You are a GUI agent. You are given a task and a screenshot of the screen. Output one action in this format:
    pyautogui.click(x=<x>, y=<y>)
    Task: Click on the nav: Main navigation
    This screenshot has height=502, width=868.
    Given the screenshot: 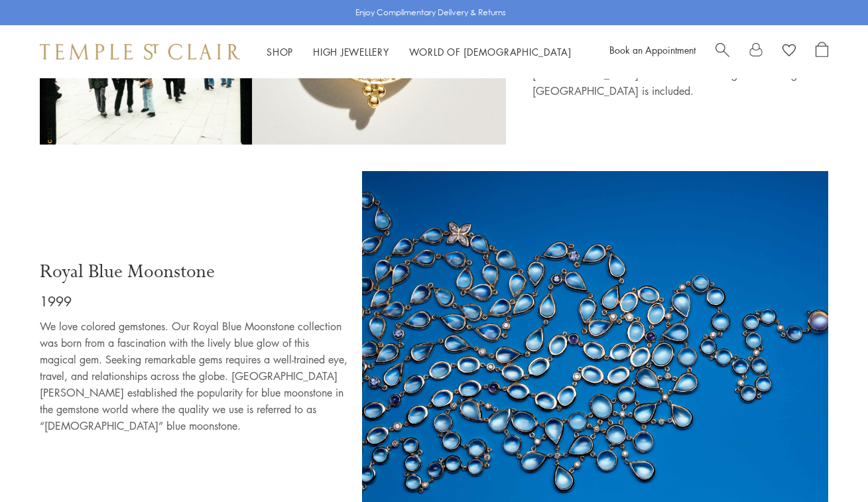 What is the action you would take?
    pyautogui.click(x=419, y=51)
    